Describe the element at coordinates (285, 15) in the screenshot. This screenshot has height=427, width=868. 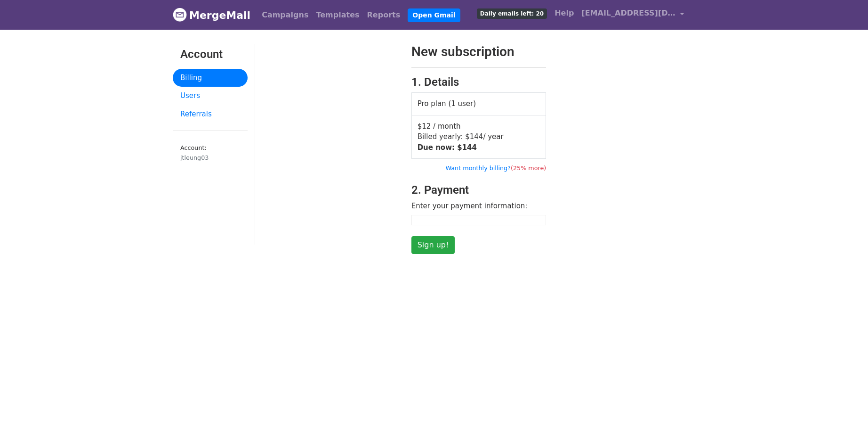
I see `a: Campaigns` at that location.